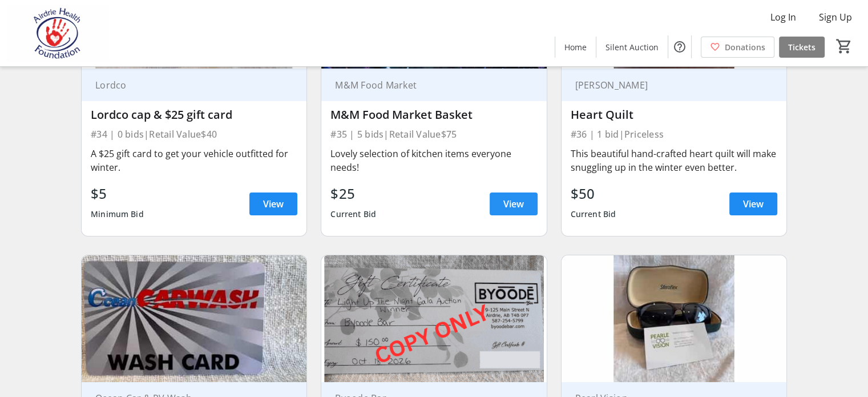 The image size is (868, 397). Describe the element at coordinates (433, 319) in the screenshot. I see `img: Byoode Bar Gift Certificate` at that location.